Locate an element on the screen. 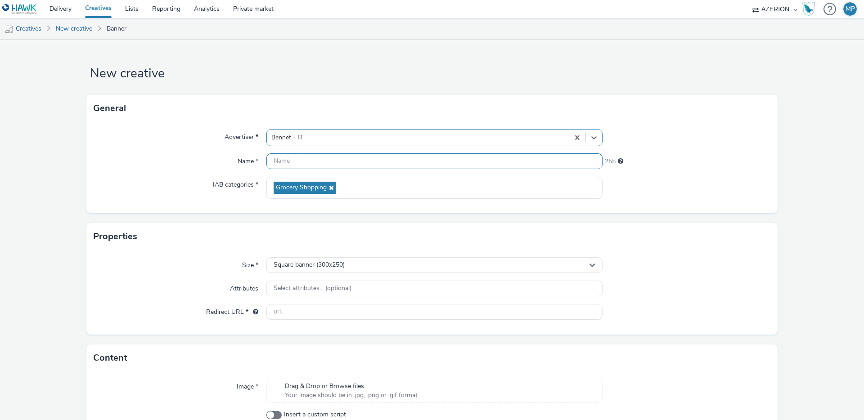  div: Maximum 255 characters is located at coordinates (620, 162).